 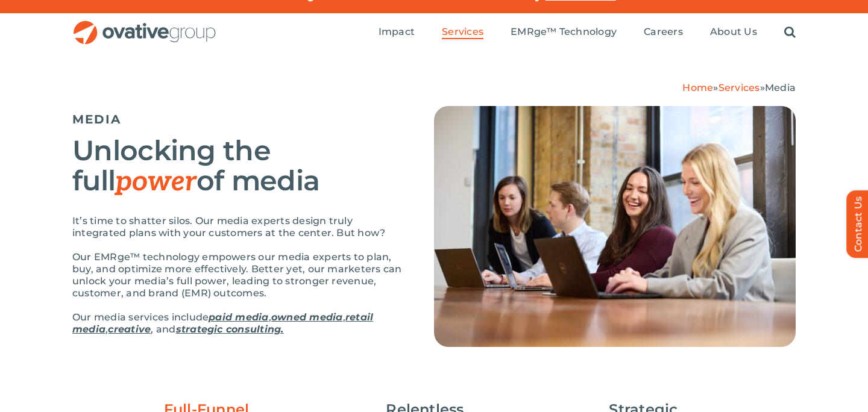 I want to click on a: Careers, so click(x=663, y=32).